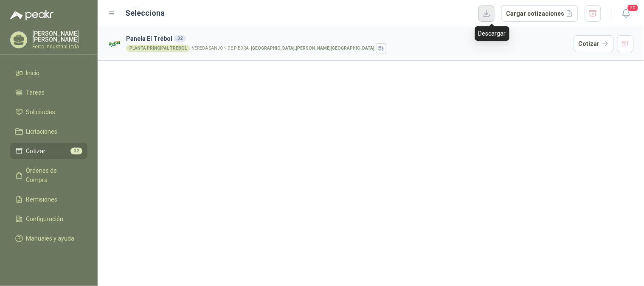 This screenshot has width=644, height=286. Describe the element at coordinates (49, 93) in the screenshot. I see `a: Tareas` at that location.